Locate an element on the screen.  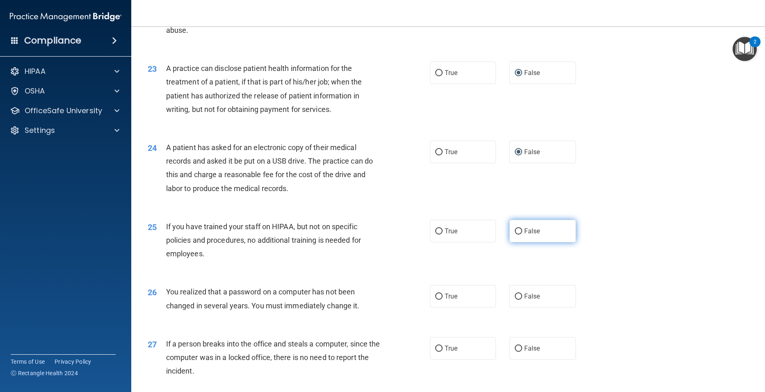
span: 23 is located at coordinates (152, 69).